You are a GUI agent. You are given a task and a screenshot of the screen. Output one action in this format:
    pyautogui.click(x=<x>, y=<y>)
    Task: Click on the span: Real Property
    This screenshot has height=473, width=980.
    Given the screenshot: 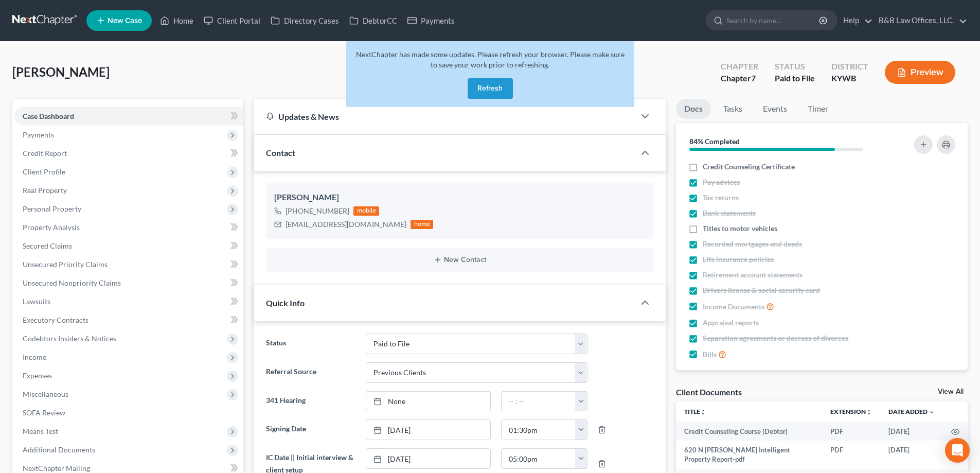 What is the action you would take?
    pyautogui.click(x=45, y=190)
    